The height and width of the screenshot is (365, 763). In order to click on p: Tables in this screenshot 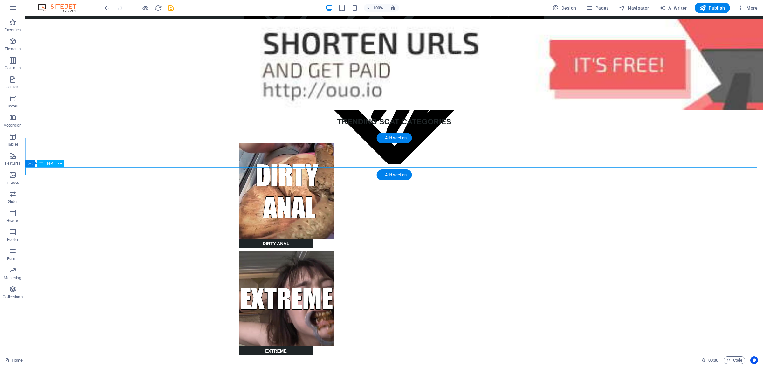, I will do `click(13, 144)`.